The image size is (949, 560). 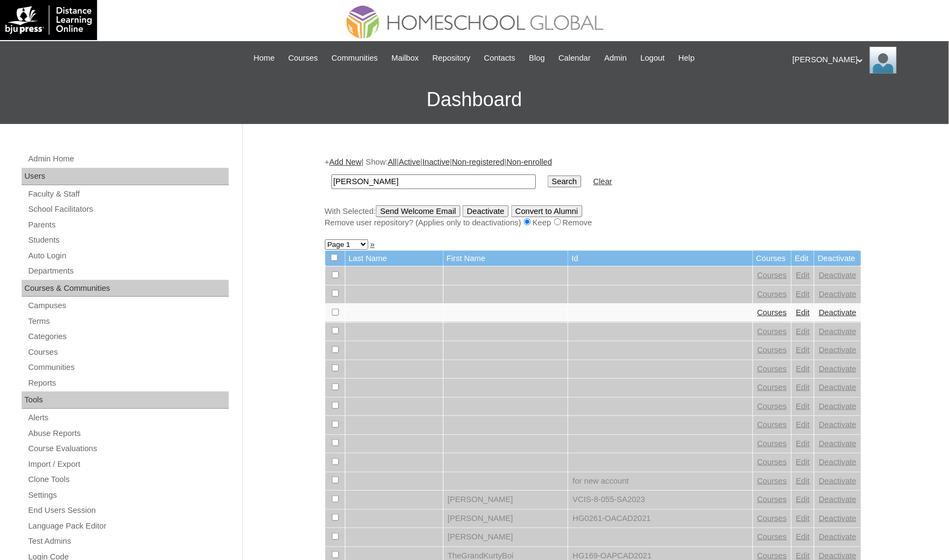 What do you see at coordinates (128, 480) in the screenshot?
I see `a: Clone Tools` at bounding box center [128, 480].